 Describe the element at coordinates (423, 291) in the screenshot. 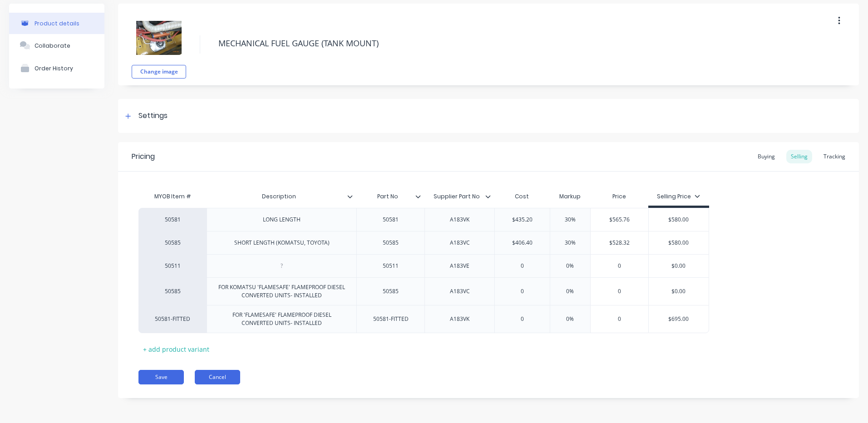

I see `div: 50585FOR KOMATSU 'FLAMESAFE' FLAMEPROOF DIESEL CONVERTED UNITS- INSTALLED50585A183VC00%0$0.00` at that location.